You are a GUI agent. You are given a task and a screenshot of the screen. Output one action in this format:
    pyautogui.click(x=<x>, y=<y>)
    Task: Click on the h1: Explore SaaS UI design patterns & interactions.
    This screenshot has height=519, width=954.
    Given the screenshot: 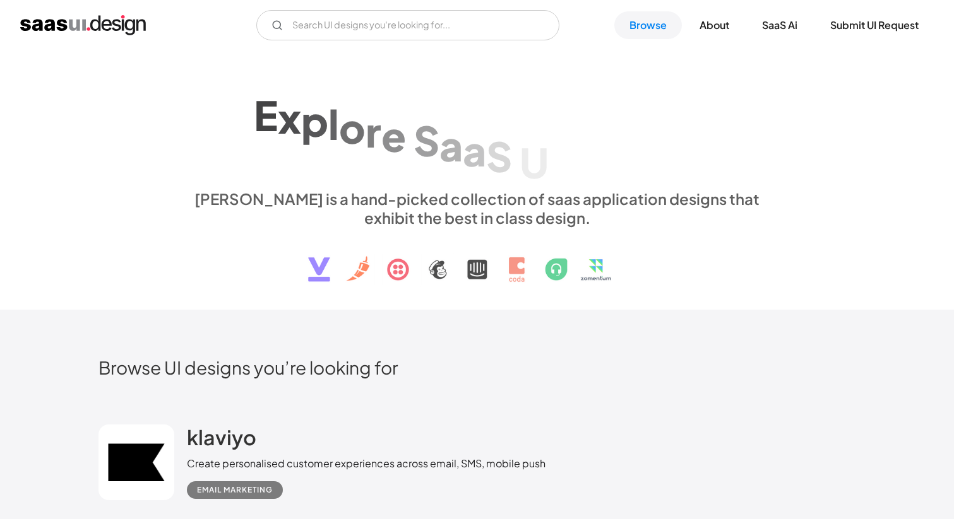 What is the action you would take?
    pyautogui.click(x=477, y=129)
    